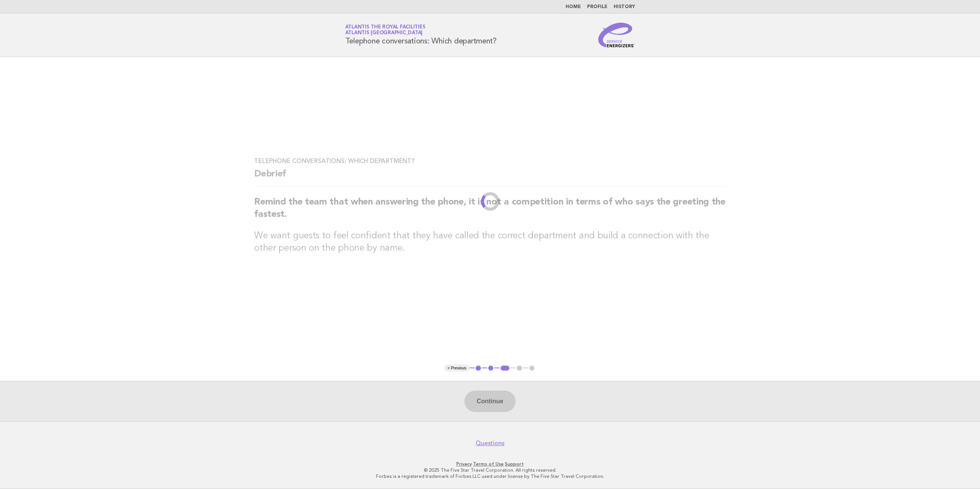 This screenshot has width=980, height=489. I want to click on p: © 2025 The Five Star Travel Corporation. All rights reserved., so click(490, 470).